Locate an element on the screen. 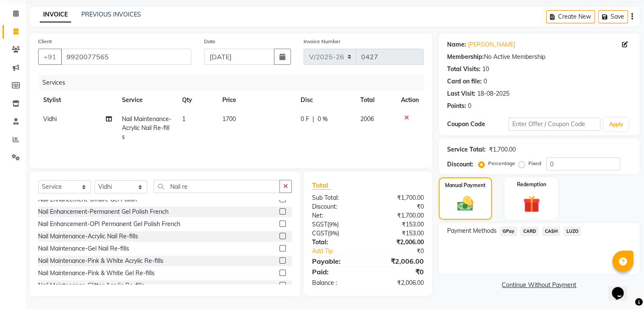 The image size is (644, 309). span: CASH is located at coordinates (551, 231).